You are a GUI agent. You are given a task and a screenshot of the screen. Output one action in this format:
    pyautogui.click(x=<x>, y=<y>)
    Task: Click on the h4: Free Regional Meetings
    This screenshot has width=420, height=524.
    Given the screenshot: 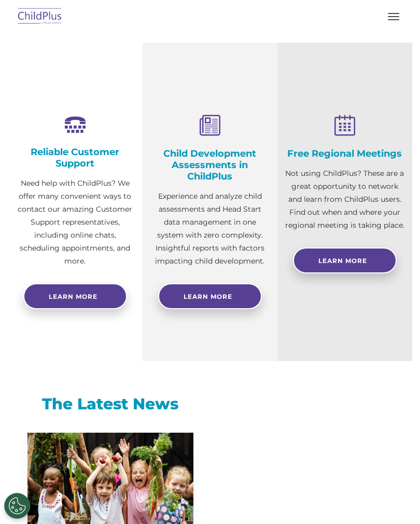 What is the action you would take?
    pyautogui.click(x=345, y=153)
    